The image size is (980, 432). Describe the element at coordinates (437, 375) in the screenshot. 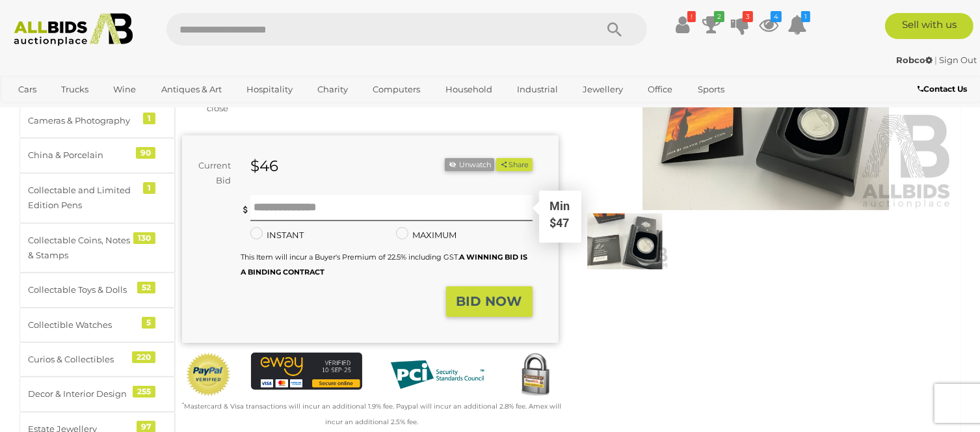

I see `img: PCI DSS compliant` at that location.